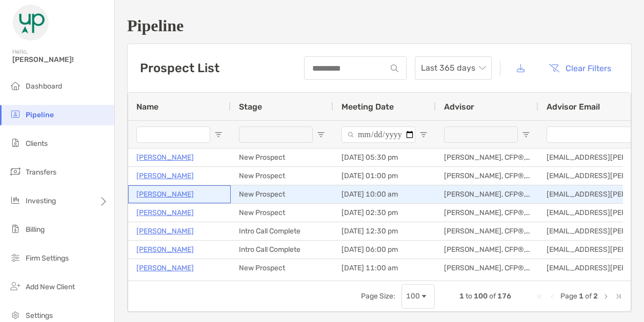  I want to click on img: add_new_client icon, so click(15, 286).